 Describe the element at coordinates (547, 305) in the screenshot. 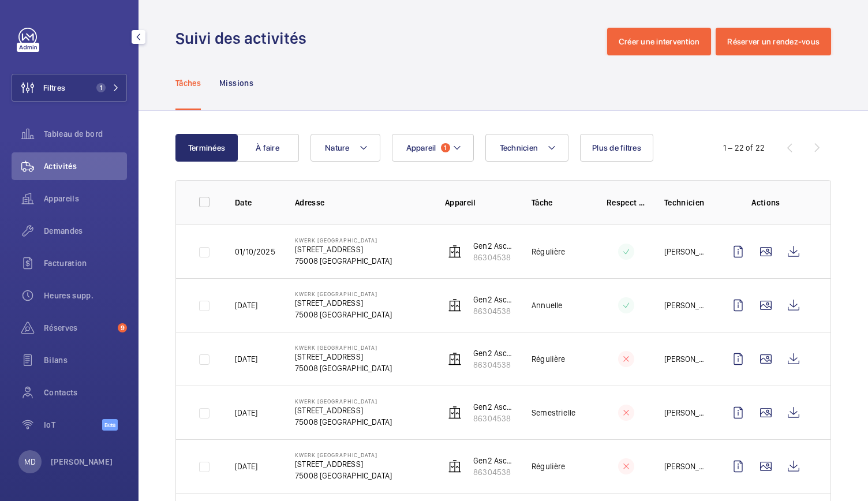

I see `p: Annuelle` at that location.